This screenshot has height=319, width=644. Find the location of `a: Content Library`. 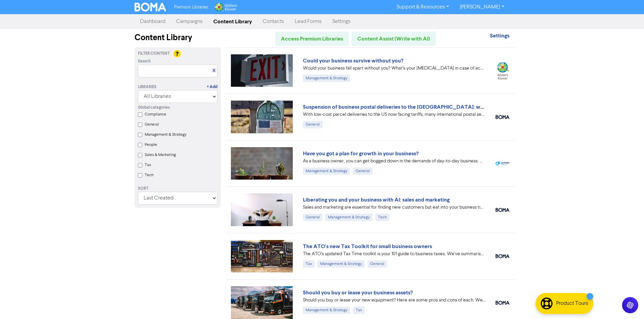

a: Content Library is located at coordinates (233, 21).